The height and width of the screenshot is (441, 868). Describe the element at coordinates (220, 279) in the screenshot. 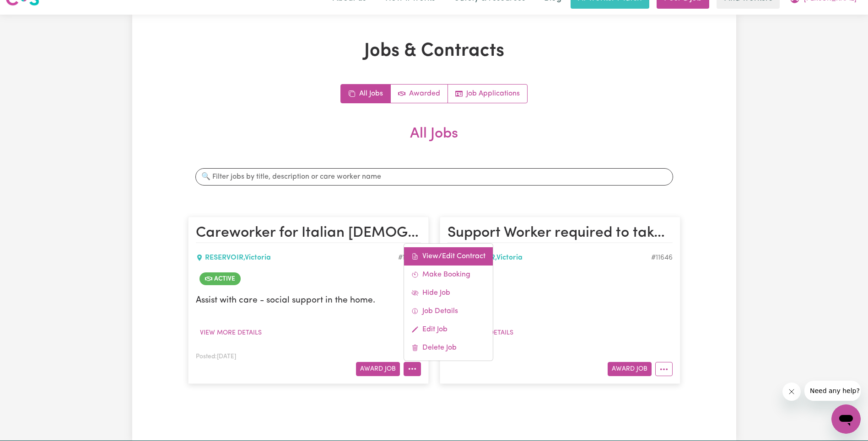

I see `span: Job is active` at that location.